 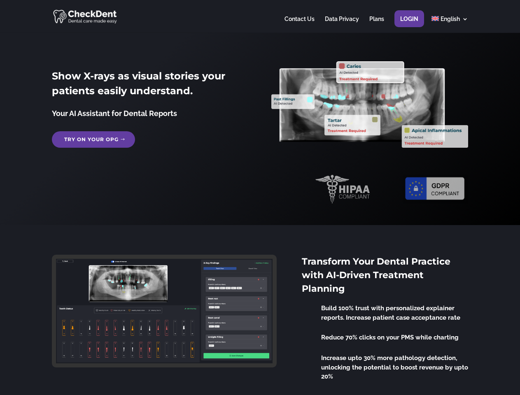 What do you see at coordinates (450, 19) in the screenshot?
I see `span: English` at bounding box center [450, 19].